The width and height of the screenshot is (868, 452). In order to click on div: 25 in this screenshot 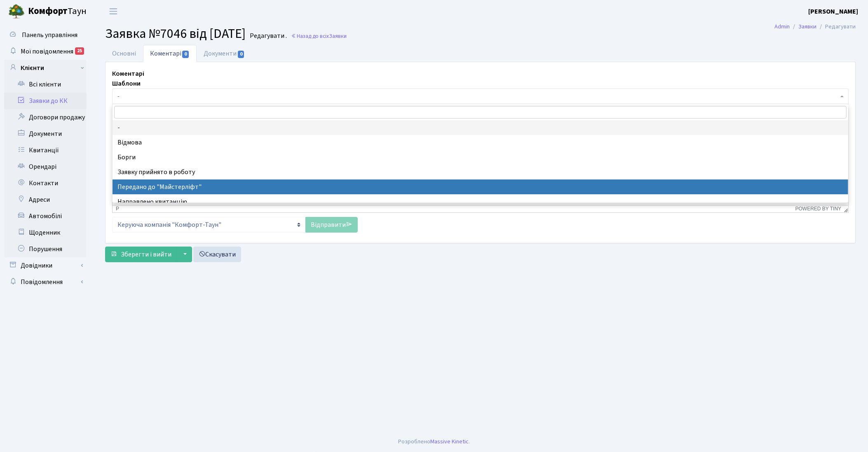, I will do `click(79, 51)`.